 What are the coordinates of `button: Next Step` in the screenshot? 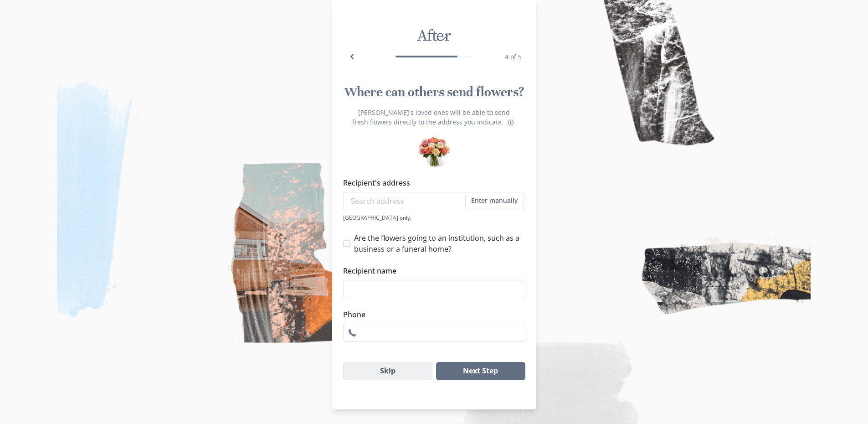 It's located at (480, 371).